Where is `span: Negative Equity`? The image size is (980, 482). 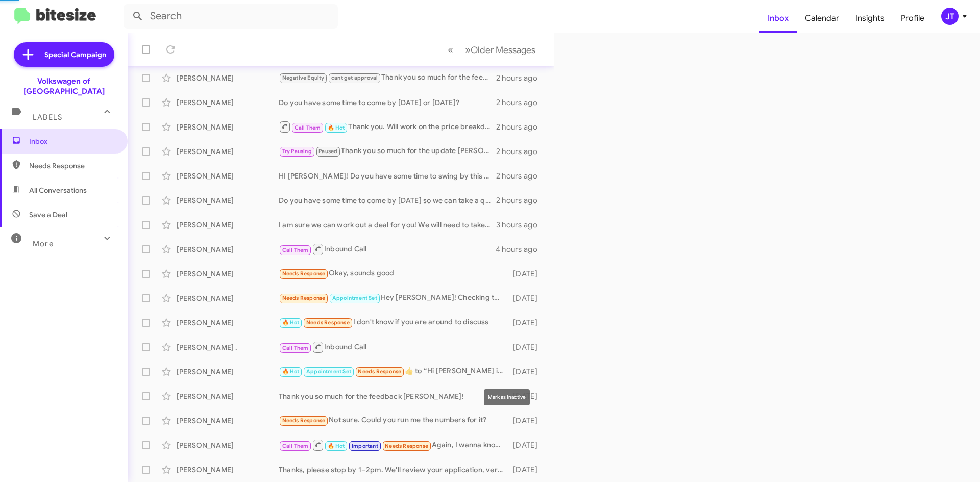
span: Negative Equity is located at coordinates (303, 77).